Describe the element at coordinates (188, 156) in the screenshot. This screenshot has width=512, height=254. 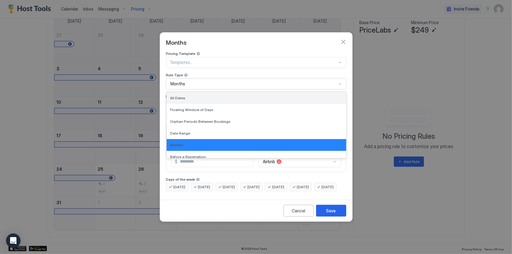
I see `span: Before a Reservation` at that location.